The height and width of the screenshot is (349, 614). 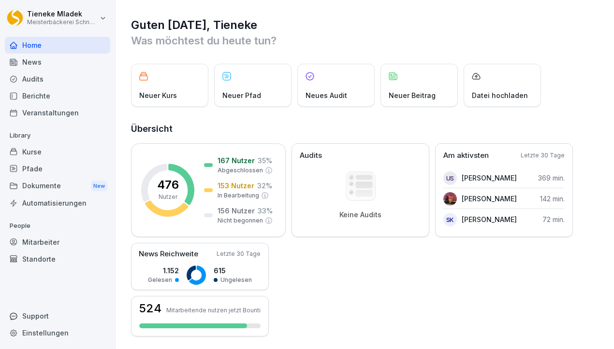 What do you see at coordinates (62, 14) in the screenshot?
I see `p: Tieneke Mladek` at bounding box center [62, 14].